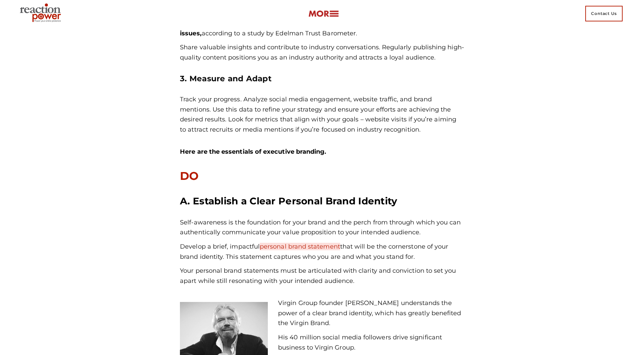 The width and height of the screenshot is (644, 355). I want to click on p: Share valuable insights and contribute to industry conversations. Regularly publishing high-quali..., so click(322, 52).